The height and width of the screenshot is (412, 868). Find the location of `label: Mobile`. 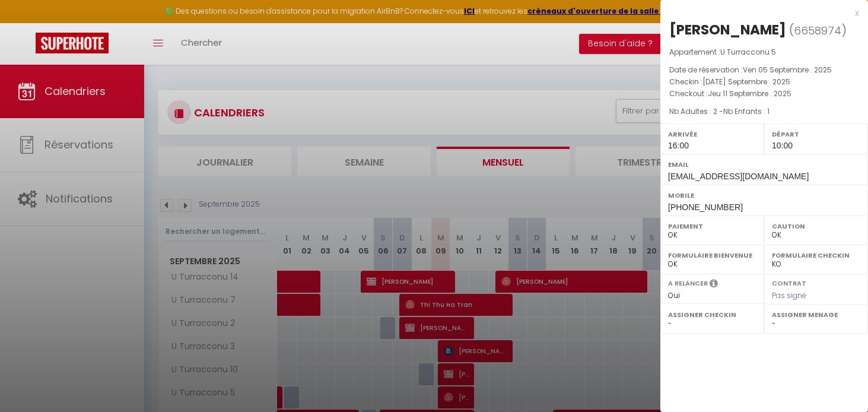

label: Mobile is located at coordinates (764, 195).